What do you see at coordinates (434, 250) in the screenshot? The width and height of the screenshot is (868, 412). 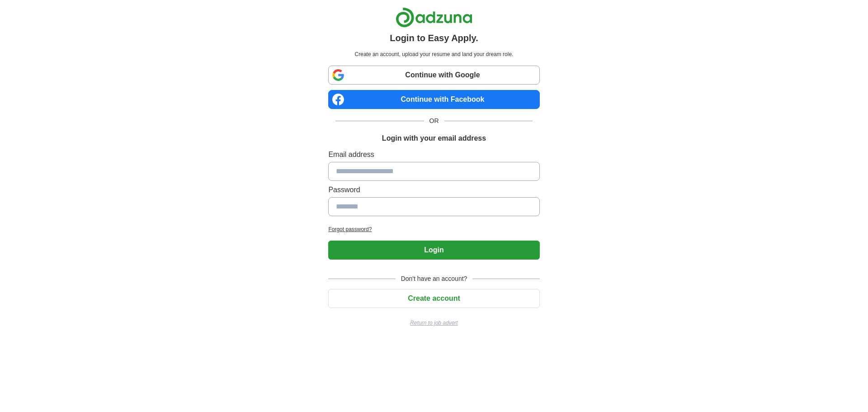 I see `button: Login` at bounding box center [434, 250].